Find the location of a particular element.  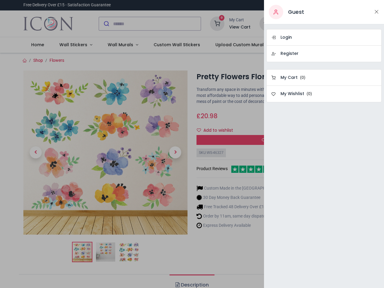

h6: My Cart is located at coordinates (289, 78).